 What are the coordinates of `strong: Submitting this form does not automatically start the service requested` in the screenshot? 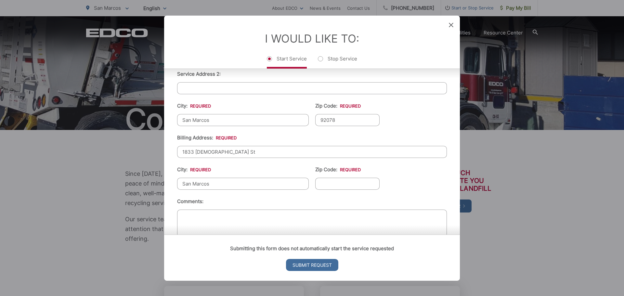 It's located at (312, 248).